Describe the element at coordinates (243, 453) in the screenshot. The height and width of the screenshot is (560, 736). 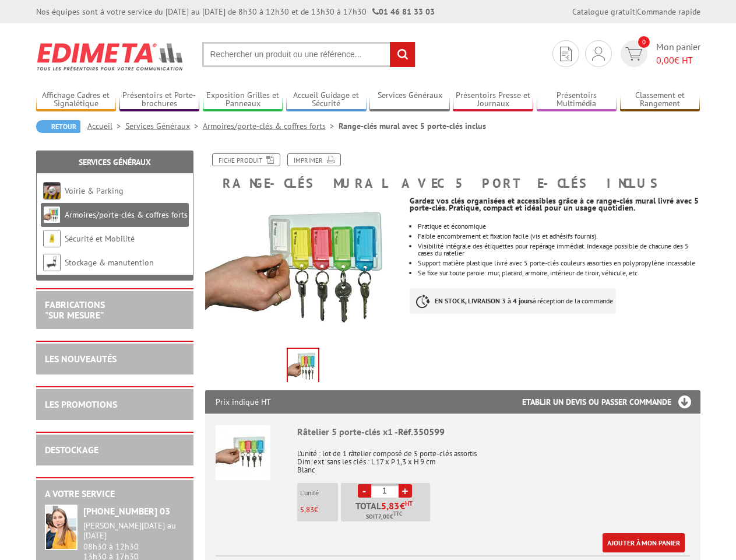
I see `img: Râtelier 5 porte-clés x1` at that location.